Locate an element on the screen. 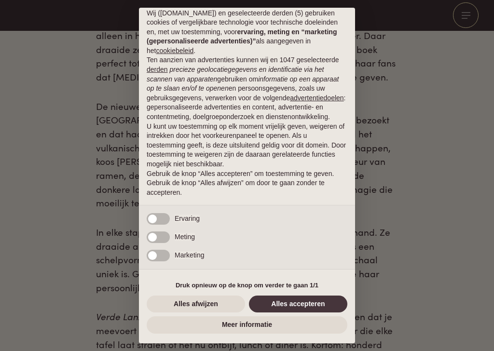 Image resolution: width=494 pixels, height=351 pixels. button: Meer informatie is located at coordinates (247, 325).